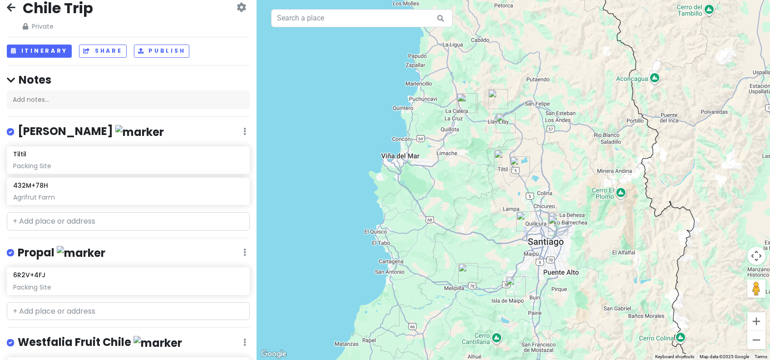  What do you see at coordinates (559, 222) in the screenshot?
I see `div: JC22+GJ6` at bounding box center [559, 222].